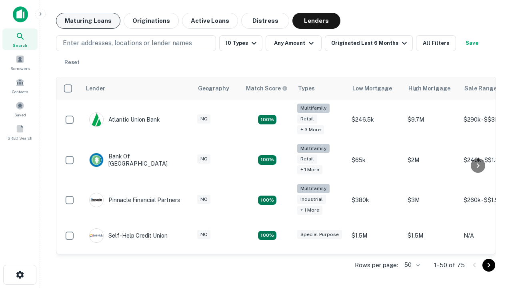 This screenshot has width=512, height=288. Describe the element at coordinates (20, 109) in the screenshot. I see `a: Saved` at that location.